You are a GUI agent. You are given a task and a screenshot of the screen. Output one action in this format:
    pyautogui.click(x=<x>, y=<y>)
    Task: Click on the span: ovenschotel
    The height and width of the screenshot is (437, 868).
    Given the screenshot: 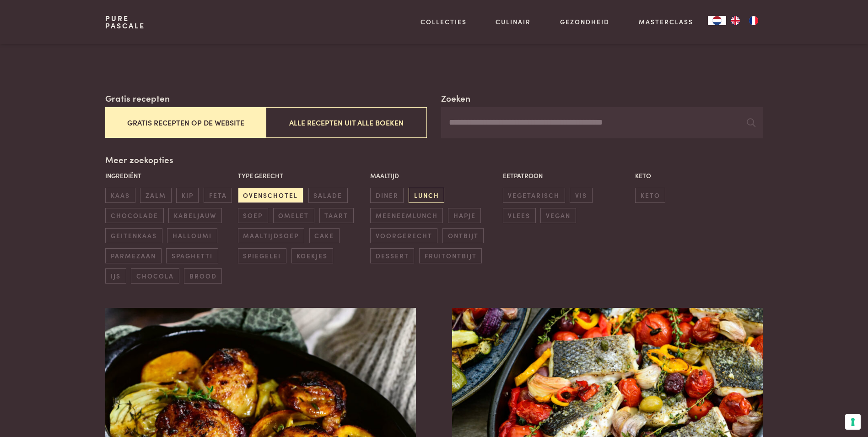 What is the action you would take?
    pyautogui.click(x=270, y=195)
    